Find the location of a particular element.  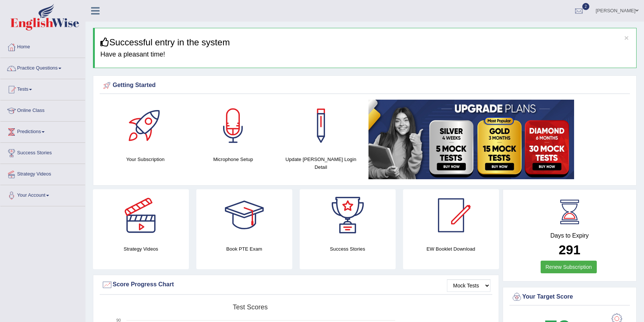

a: Success Stories is located at coordinates (43, 152).